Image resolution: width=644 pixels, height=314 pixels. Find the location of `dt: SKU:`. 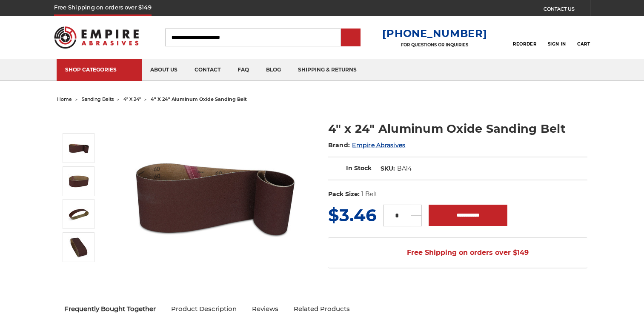

dt: SKU: is located at coordinates (388, 169).